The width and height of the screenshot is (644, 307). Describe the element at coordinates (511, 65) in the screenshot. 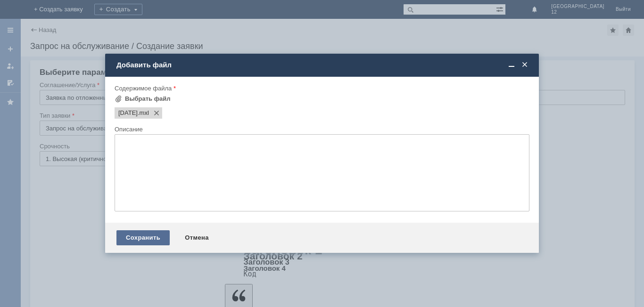

I see `span: Свернуть (Ctrl + M)` at that location.